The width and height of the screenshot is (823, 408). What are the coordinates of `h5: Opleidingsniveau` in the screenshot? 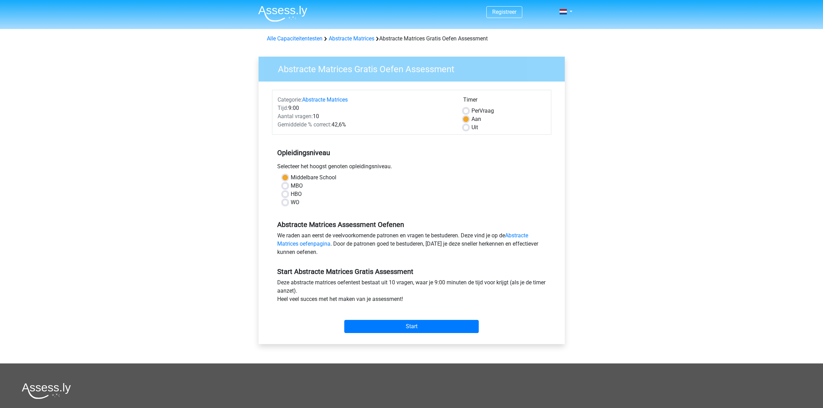 It's located at (411, 153).